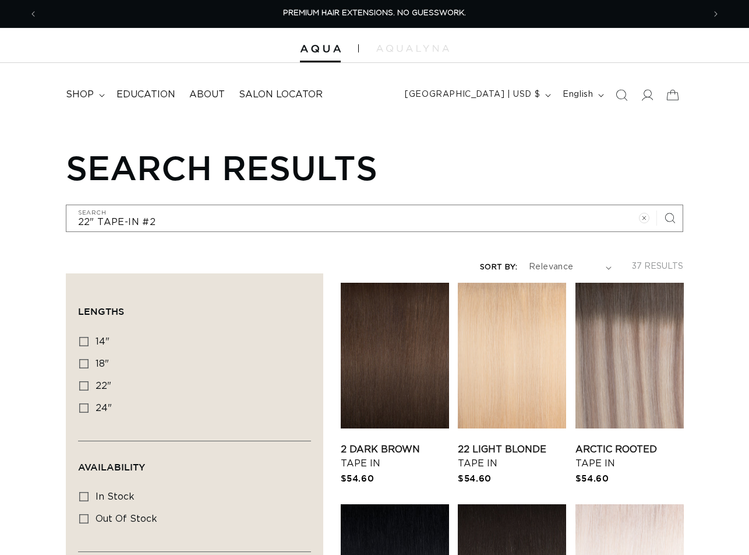 The width and height of the screenshot is (749, 555). Describe the element at coordinates (670, 218) in the screenshot. I see `button: Search` at that location.